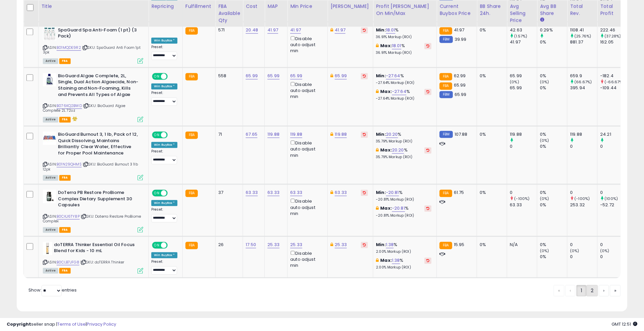 The width and height of the screenshot is (644, 331). I want to click on div: Preset:, so click(165, 98).